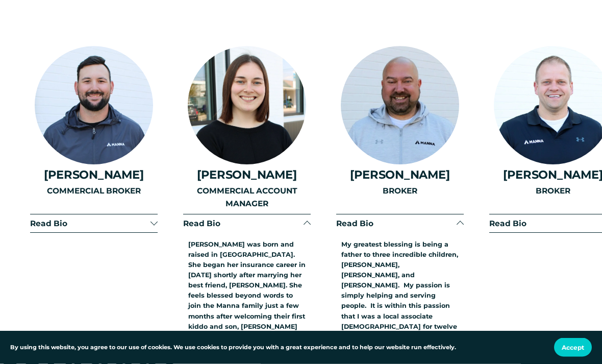  I want to click on span: Accept, so click(573, 347).